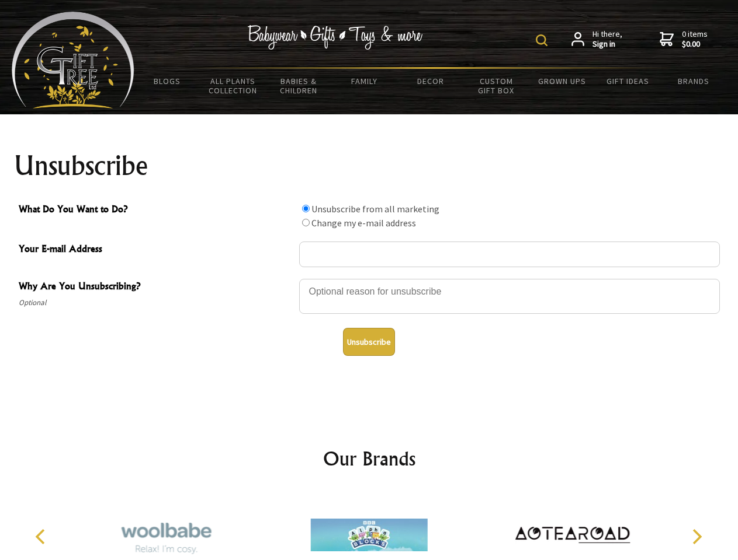 The height and width of the screenshot is (560, 738). Describe the element at coordinates (694, 45) in the screenshot. I see `strong: $0.00` at that location.